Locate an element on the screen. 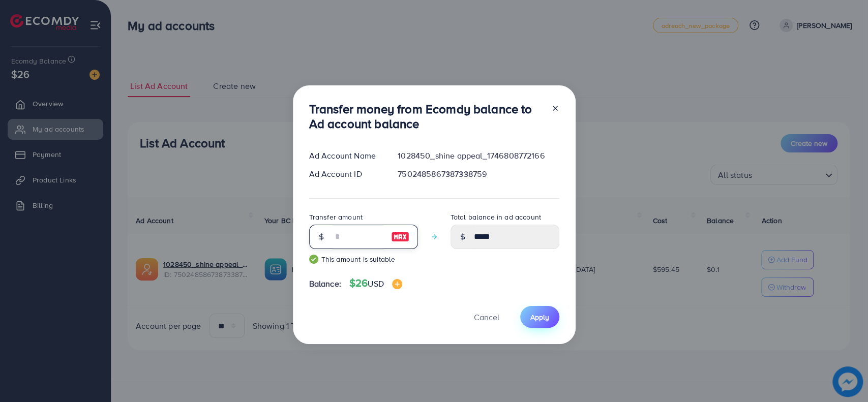 Image resolution: width=868 pixels, height=402 pixels. div: 1028450_shine appeal_1746808772166 is located at coordinates (478, 156).